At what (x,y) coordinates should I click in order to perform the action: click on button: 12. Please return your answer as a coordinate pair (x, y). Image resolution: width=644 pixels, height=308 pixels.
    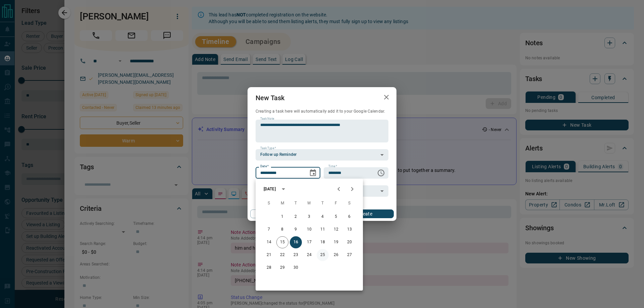
    Looking at the image, I should click on (336, 229).